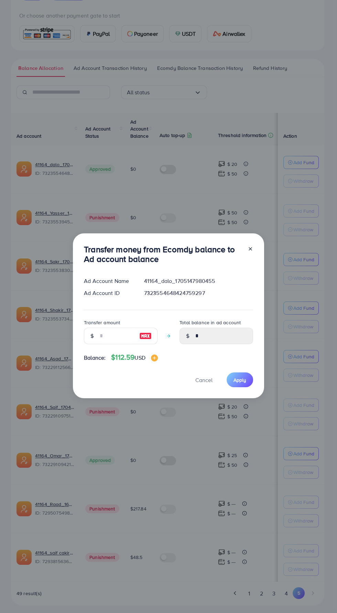  Describe the element at coordinates (204, 380) in the screenshot. I see `span: Cancel` at that location.